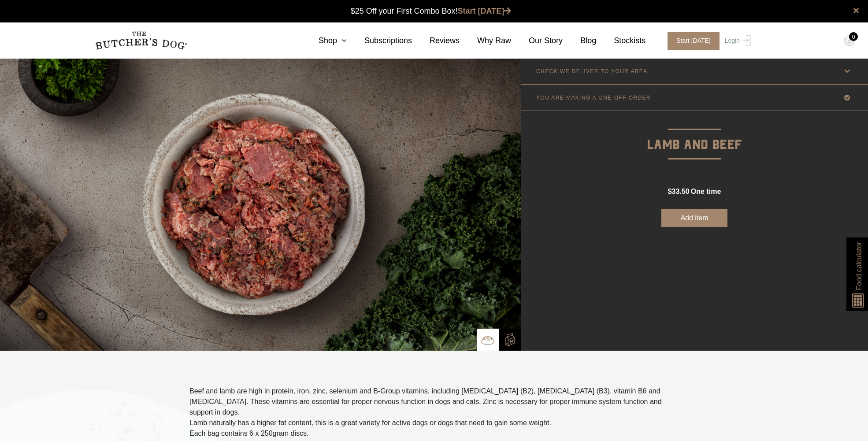 Image resolution: width=868 pixels, height=441 pixels. Describe the element at coordinates (594, 98) in the screenshot. I see `p: YOU ARE MAKING A ONE-OFF ORDER` at that location.